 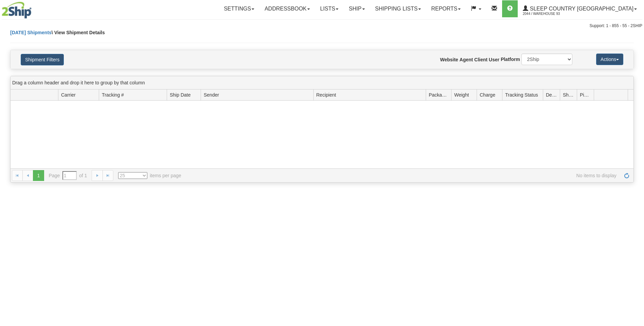 What do you see at coordinates (585, 95) in the screenshot?
I see `span: Pickup Status` at bounding box center [585, 95].